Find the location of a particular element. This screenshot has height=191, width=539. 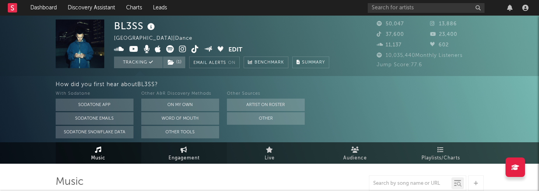

button: Edit is located at coordinates (235, 50).